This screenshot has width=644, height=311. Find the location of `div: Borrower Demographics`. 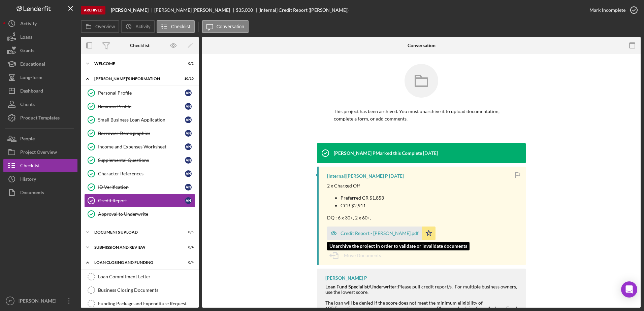

div: Borrower Demographics is located at coordinates (141, 134).